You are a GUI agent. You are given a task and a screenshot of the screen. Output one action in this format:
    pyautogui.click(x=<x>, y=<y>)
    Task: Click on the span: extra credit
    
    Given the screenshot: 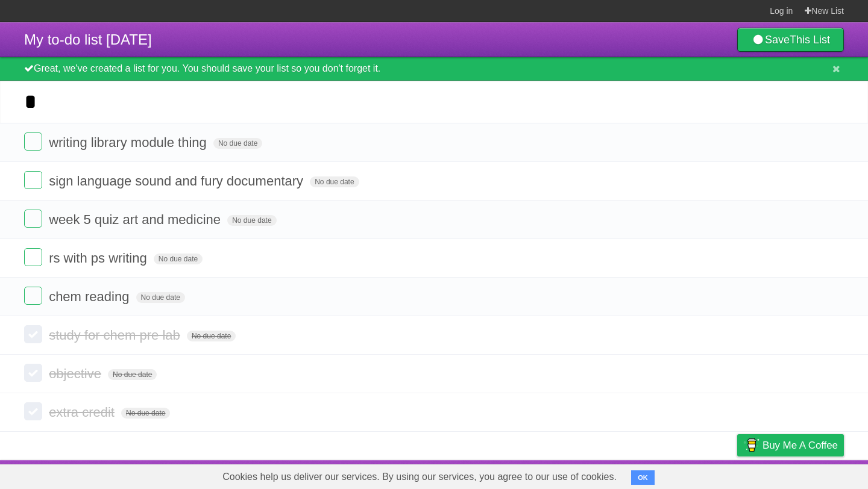 What is the action you would take?
    pyautogui.click(x=83, y=412)
    